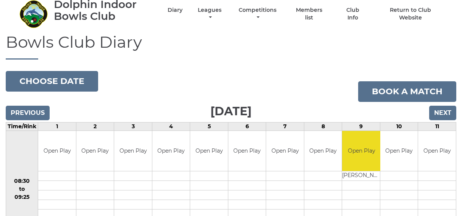  Describe the element at coordinates (231, 46) in the screenshot. I see `h1: Bowls Club Diary` at that location.